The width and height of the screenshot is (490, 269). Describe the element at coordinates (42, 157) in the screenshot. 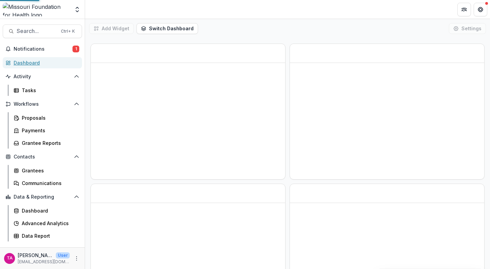

I see `span: Contacts` at that location.